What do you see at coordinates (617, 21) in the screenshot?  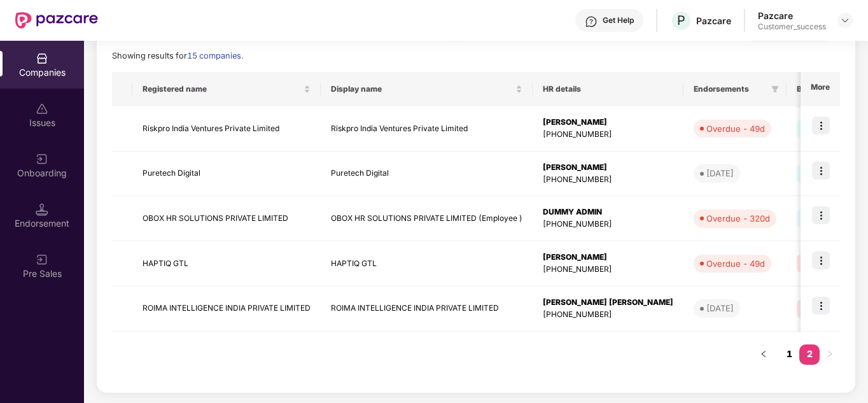 I see `div: Get Help` at bounding box center [617, 21].